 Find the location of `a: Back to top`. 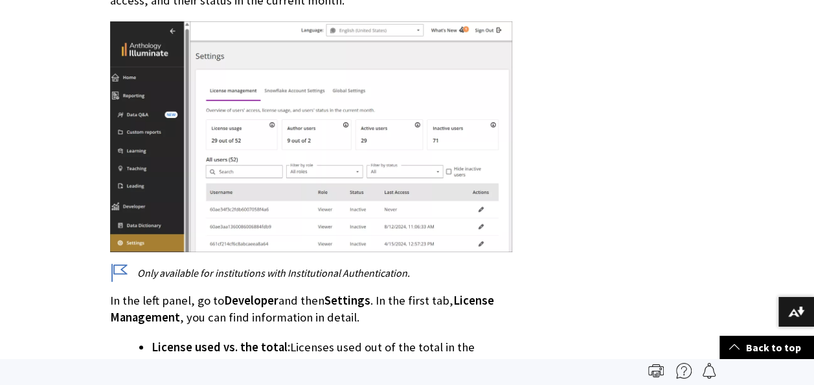

a: Back to top is located at coordinates (766, 347).